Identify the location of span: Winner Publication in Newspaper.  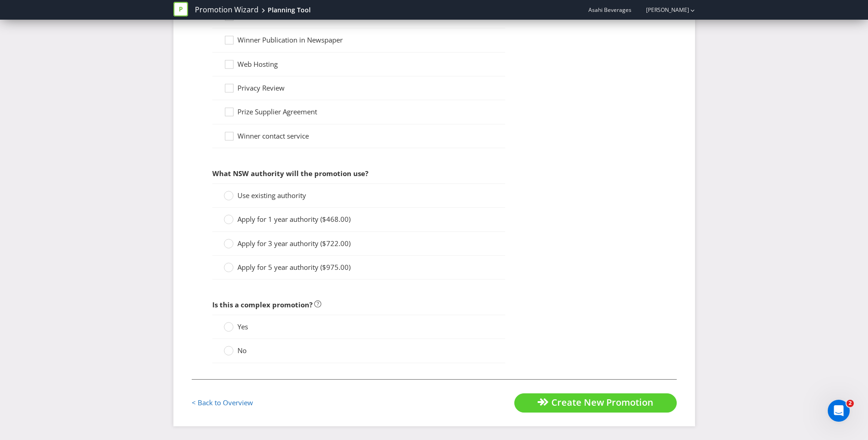
(290, 40).